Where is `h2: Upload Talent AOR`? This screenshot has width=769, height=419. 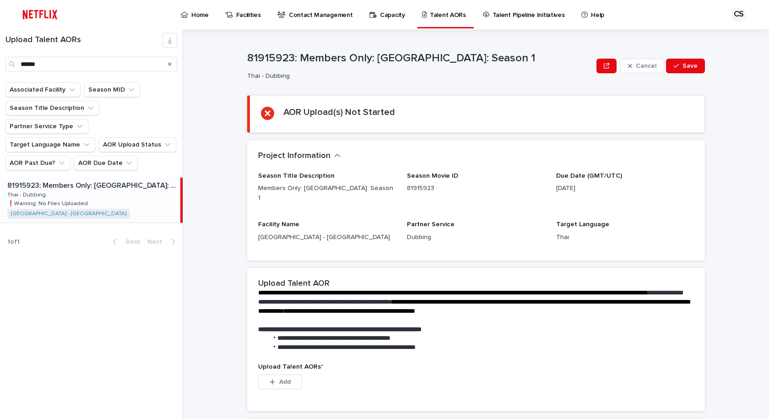
h2: Upload Talent AOR is located at coordinates (294, 284).